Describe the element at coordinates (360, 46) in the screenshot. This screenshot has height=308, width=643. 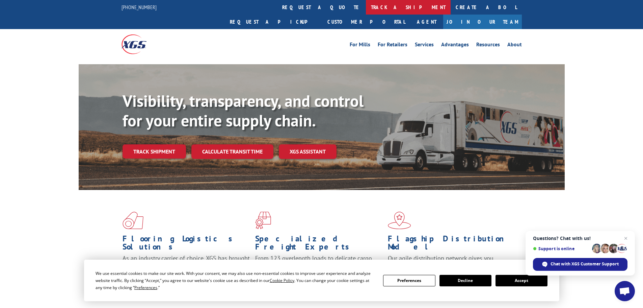
I see `a: For Mills` at that location.